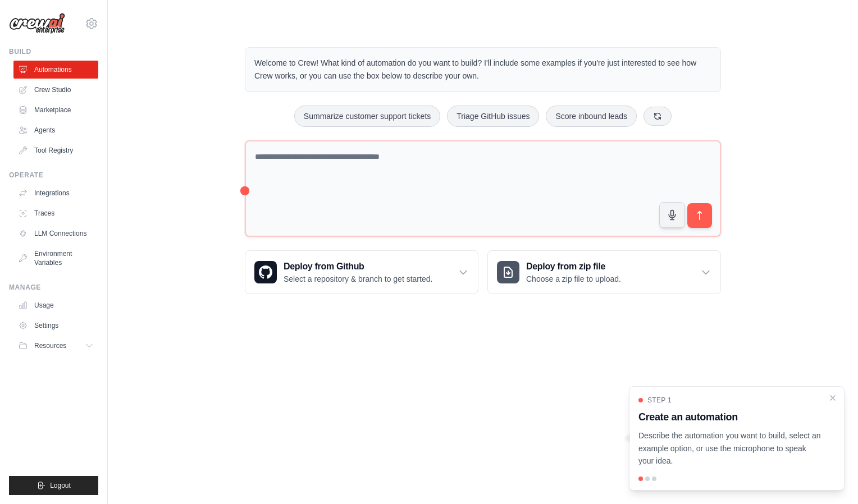 The height and width of the screenshot is (504, 858). Describe the element at coordinates (55, 325) in the screenshot. I see `a: Settings` at that location.